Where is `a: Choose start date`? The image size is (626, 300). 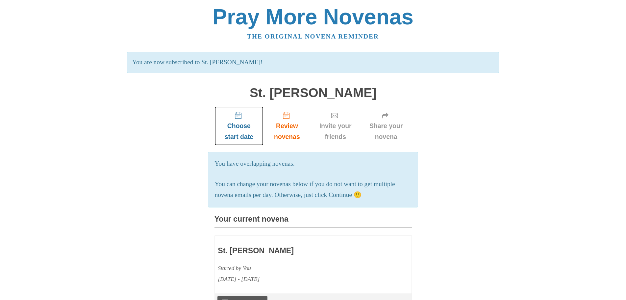 a: Choose start date is located at coordinates (239, 126).